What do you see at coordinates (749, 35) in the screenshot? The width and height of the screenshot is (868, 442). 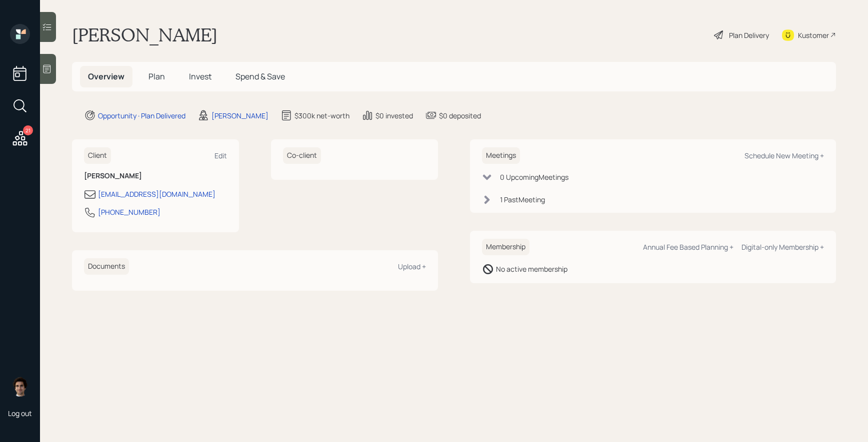 I see `div: Plan Delivery` at bounding box center [749, 35].